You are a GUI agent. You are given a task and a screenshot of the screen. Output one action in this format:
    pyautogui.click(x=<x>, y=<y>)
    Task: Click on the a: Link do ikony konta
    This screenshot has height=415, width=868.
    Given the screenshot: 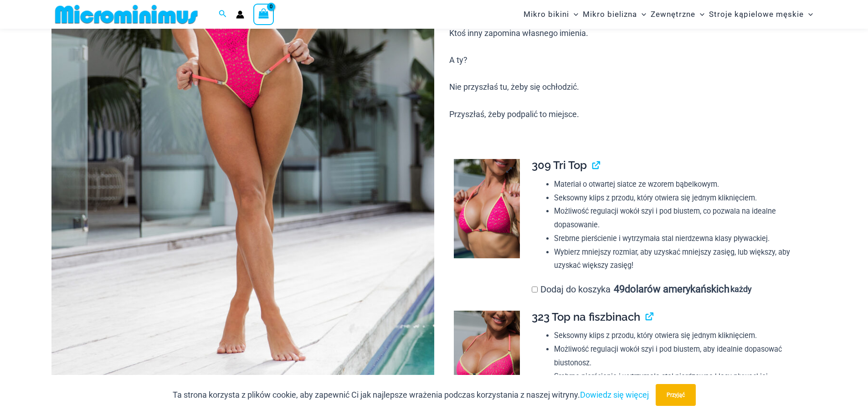 What is the action you would take?
    pyautogui.click(x=240, y=15)
    